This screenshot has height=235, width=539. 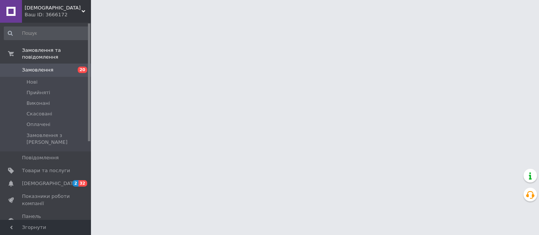 What do you see at coordinates (38, 93) in the screenshot?
I see `span: Прийняті` at bounding box center [38, 93].